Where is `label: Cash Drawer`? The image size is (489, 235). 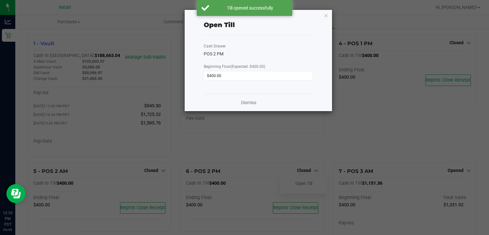
label: Cash Drawer is located at coordinates (215, 46).